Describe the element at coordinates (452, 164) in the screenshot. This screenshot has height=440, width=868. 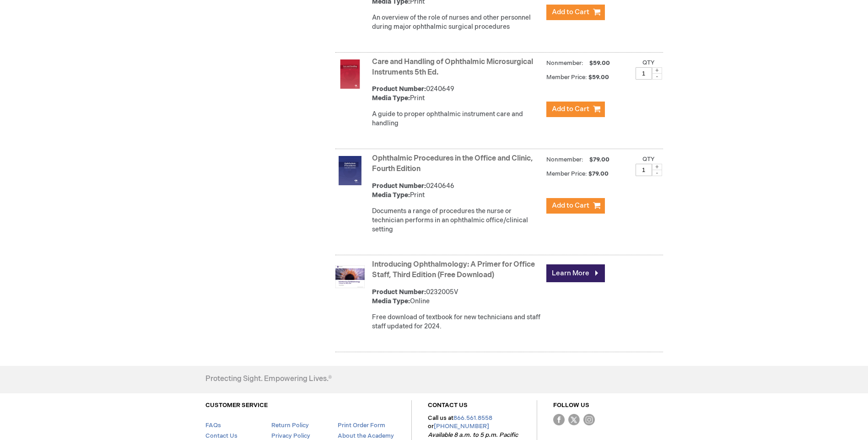
I see `a: Ophthalmic Procedures in the Office and Clinic, Fourth Edition` at that location.